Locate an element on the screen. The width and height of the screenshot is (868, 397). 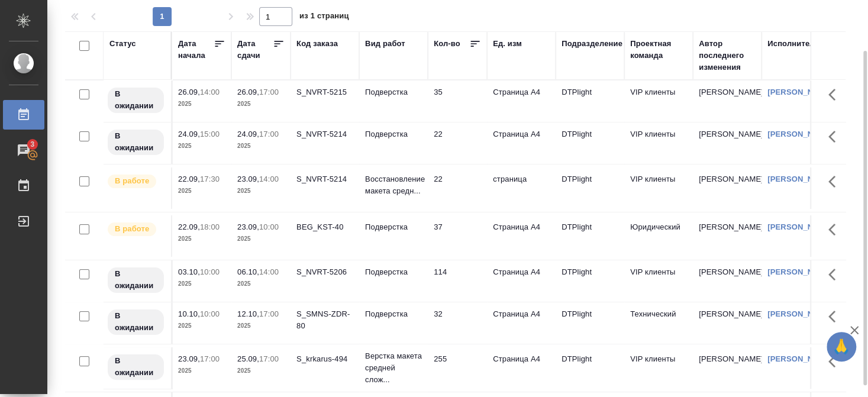
div: Дата сдачи is located at coordinates (255, 50).